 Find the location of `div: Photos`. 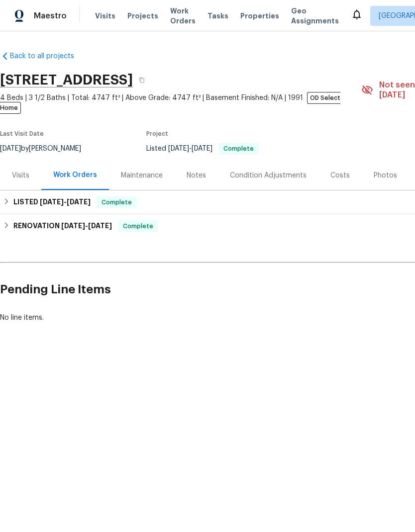

div: Photos is located at coordinates (385, 175).